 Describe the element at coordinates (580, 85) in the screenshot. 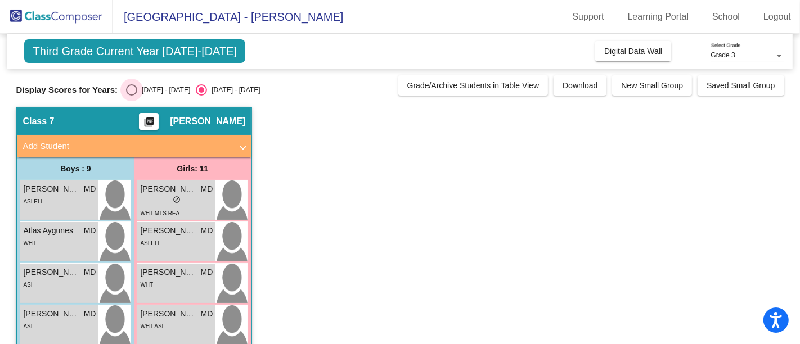

I see `button: Download` at that location.